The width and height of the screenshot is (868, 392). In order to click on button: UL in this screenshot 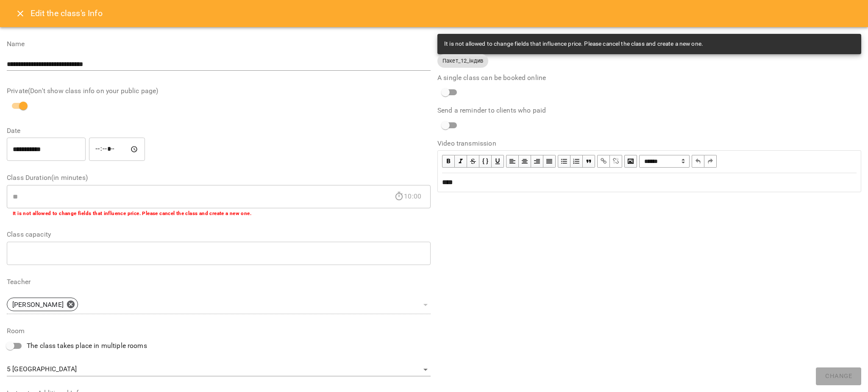, I will do `click(564, 161)`.